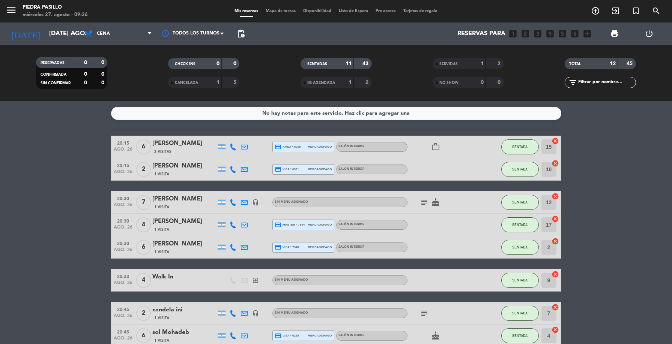 This screenshot has height=344, width=672. What do you see at coordinates (235, 82) in the screenshot?
I see `strong: 5` at bounding box center [235, 82].